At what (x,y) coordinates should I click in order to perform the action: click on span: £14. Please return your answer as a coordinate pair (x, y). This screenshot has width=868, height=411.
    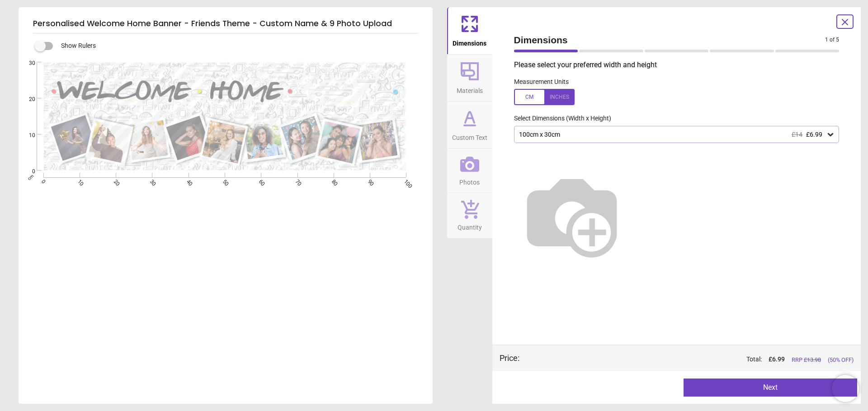
    Looking at the image, I should click on (797, 134).